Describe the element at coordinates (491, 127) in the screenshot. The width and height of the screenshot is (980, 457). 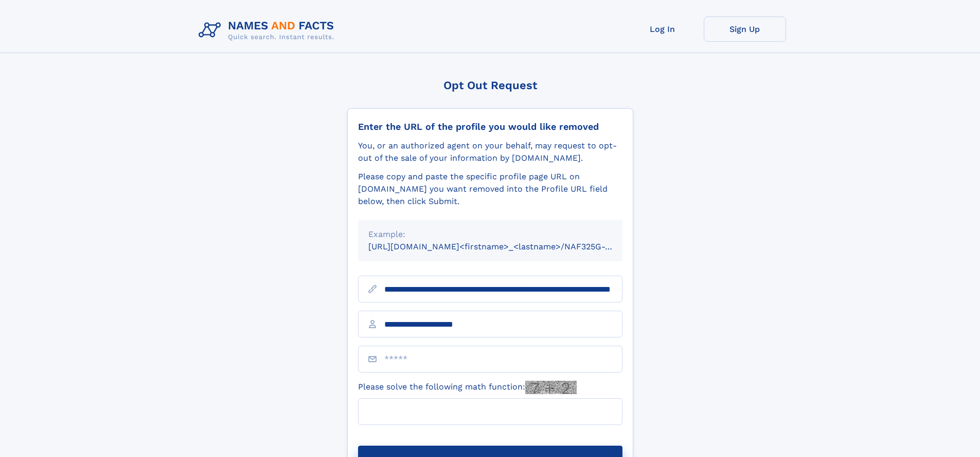
I see `div: Enter the URL of the profile you would like removed` at that location.